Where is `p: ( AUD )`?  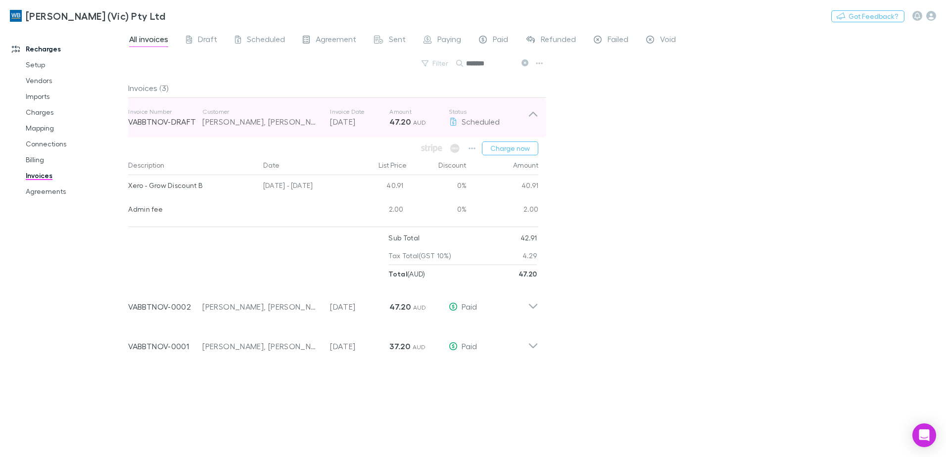 p: ( AUD ) is located at coordinates (407, 274).